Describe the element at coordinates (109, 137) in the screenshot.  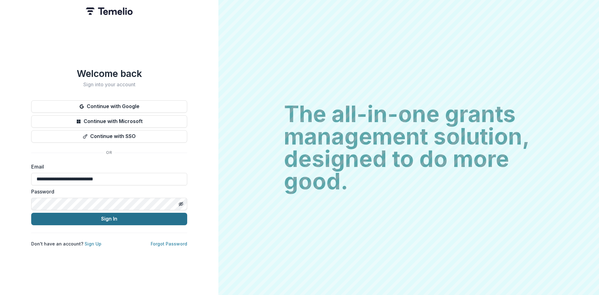
I see `button: Continue with SSO` at that location.